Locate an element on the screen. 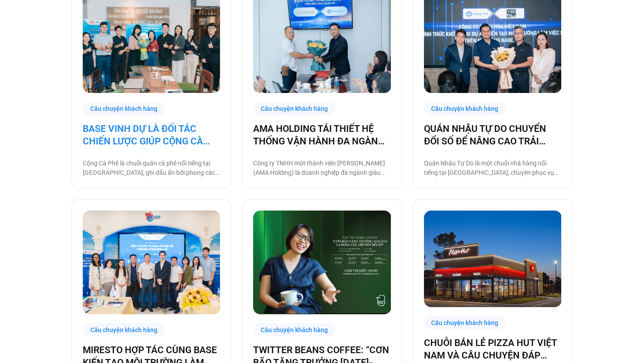 Image resolution: width=644 pixels, height=363 pixels. img: miresto kiến tạo môi trường làm việc số cùng base.vn is located at coordinates (151, 262).